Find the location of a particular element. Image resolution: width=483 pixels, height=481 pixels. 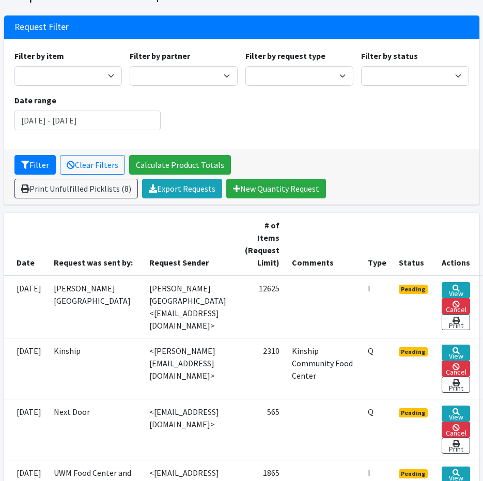

a: Print Unfulfilled Picklists (8) is located at coordinates (76, 189).